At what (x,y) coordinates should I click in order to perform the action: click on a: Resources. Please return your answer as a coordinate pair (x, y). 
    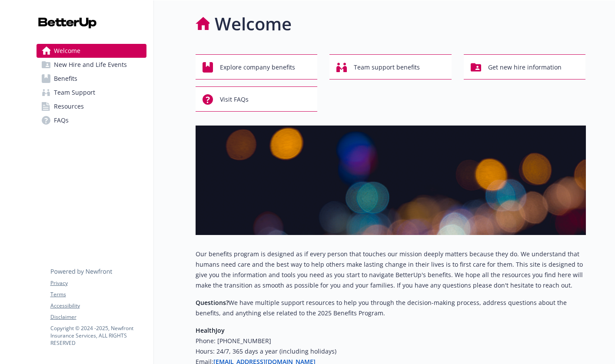
    Looking at the image, I should click on (92, 106).